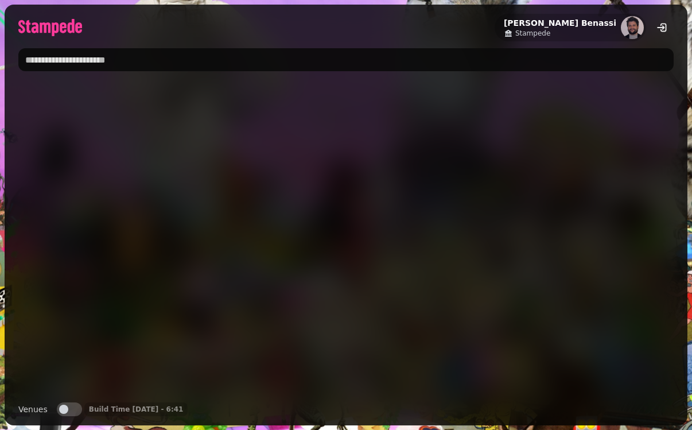  Describe the element at coordinates (33, 409) in the screenshot. I see `label: Venues` at that location.